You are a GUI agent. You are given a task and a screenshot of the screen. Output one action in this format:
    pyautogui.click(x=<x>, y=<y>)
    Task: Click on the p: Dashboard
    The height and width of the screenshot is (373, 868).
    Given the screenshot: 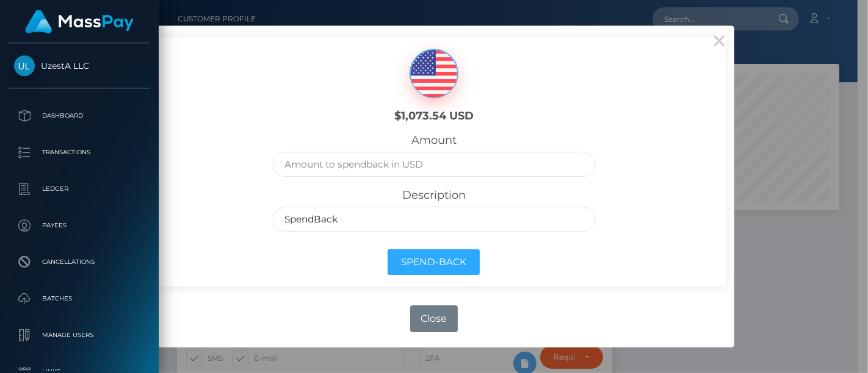 What is the action you would take?
    pyautogui.click(x=79, y=116)
    